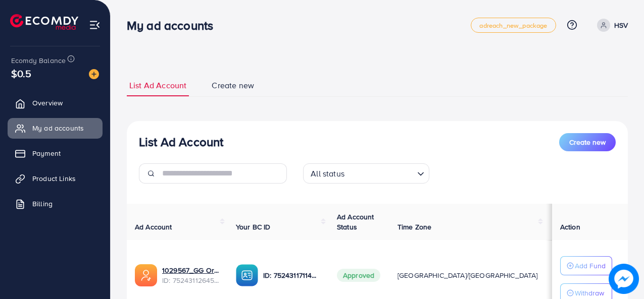 This screenshot has width=644, height=299. I want to click on span: Product Links, so click(54, 179).